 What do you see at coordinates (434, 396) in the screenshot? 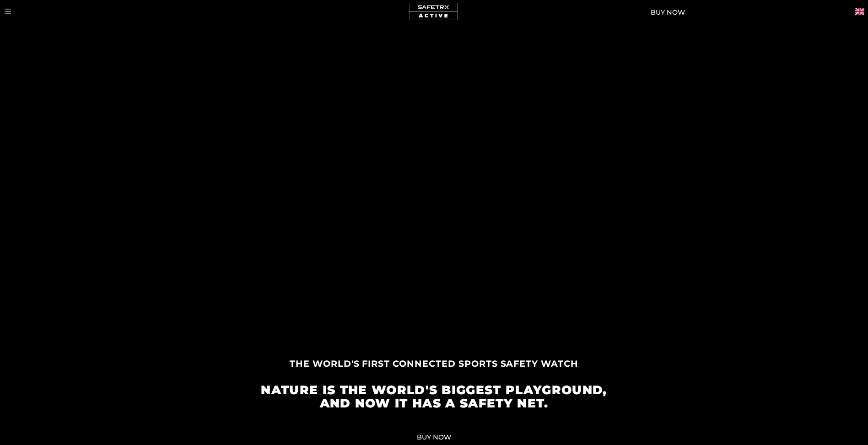
I see `h1: NATURE IS THE WORLD'S BIGGEST PLAYGROUND, AND NOW IT HAS A SAFETY NET.` at bounding box center [434, 396].